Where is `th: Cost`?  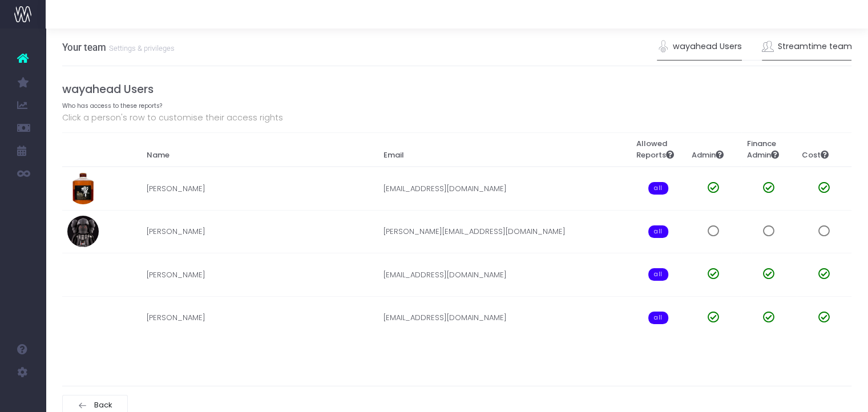
th: Cost is located at coordinates (824, 149).